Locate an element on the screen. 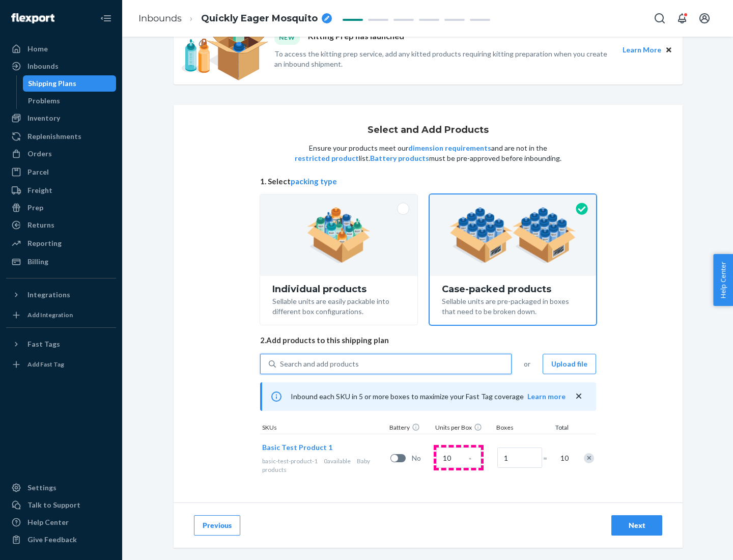 The height and width of the screenshot is (560, 733). div: Sellable units are easily packable into different box configurations. is located at coordinates (339, 305).